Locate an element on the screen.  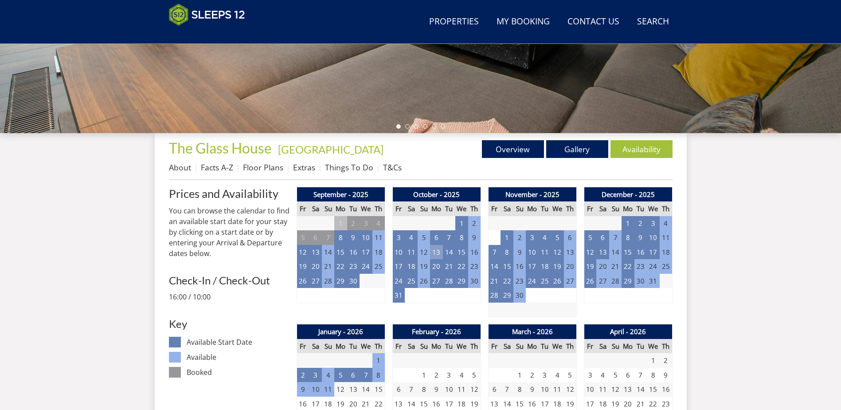
th: Th is located at coordinates (474, 208).